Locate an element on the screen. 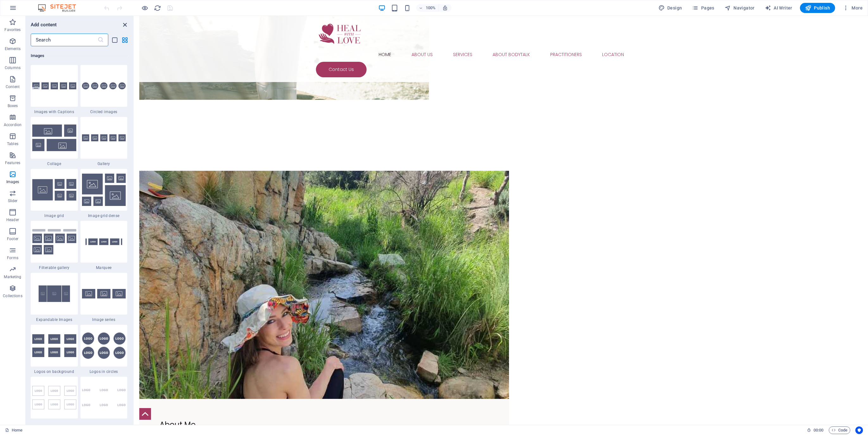 This screenshot has width=868, height=435. span: Image grid dense is located at coordinates (104, 216).